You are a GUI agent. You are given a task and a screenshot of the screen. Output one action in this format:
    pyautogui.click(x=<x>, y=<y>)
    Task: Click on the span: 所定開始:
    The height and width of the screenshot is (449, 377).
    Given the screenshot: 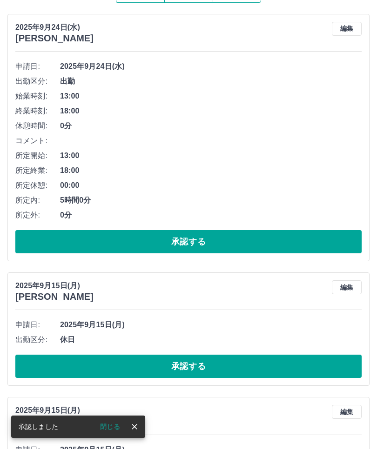 What is the action you would take?
    pyautogui.click(x=38, y=156)
    